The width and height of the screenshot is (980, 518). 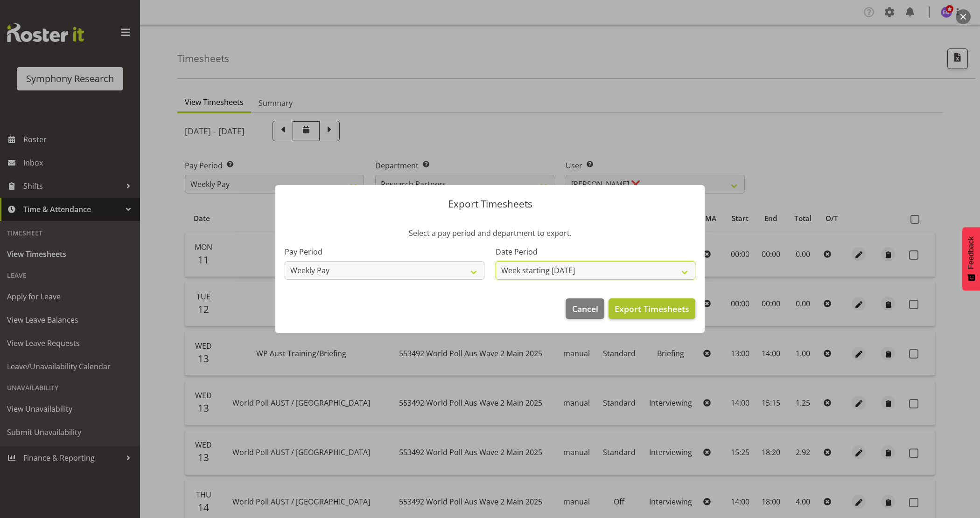 I want to click on label: Pay Period, so click(x=385, y=252).